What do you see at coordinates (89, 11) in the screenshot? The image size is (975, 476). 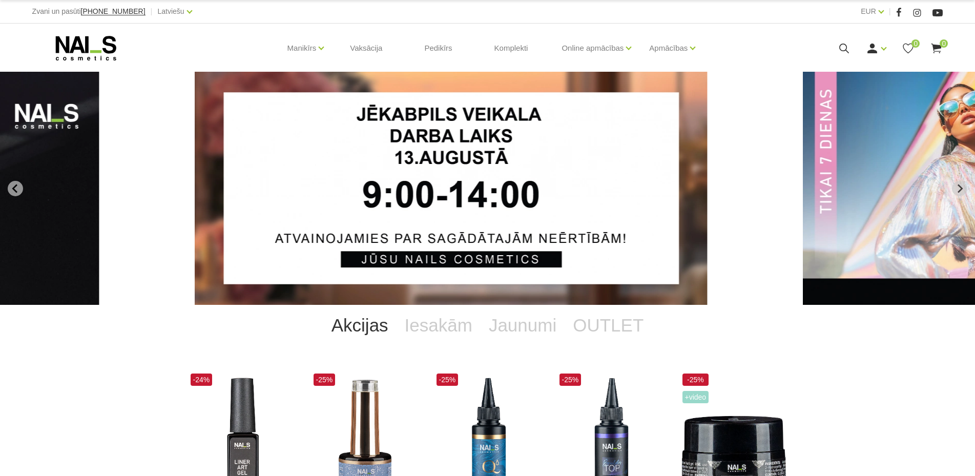 I see `div: Zvani un pasūti` at bounding box center [89, 11].